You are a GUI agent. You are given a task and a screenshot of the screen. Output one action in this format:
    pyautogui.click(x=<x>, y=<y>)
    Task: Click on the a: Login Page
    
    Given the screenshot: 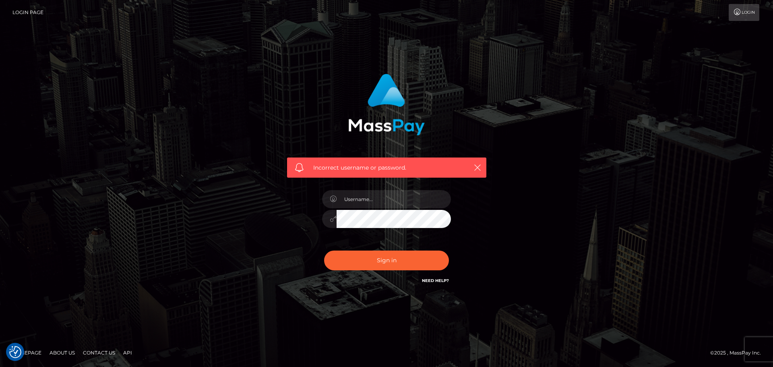 What is the action you would take?
    pyautogui.click(x=28, y=12)
    